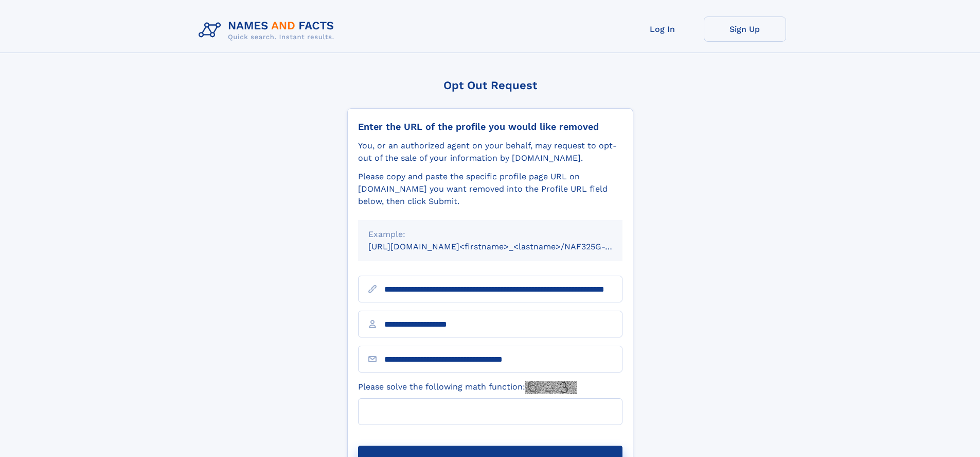  What do you see at coordinates (490, 152) in the screenshot?
I see `div: You, or an authorized agent on your behalf, may request to opt-out of the sale of your informatio...` at bounding box center [490, 152].